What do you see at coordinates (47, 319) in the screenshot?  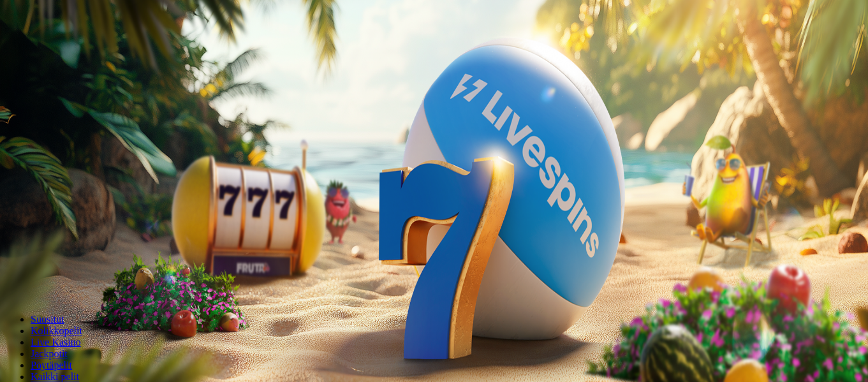 I see `a: Suositut` at bounding box center [47, 319].